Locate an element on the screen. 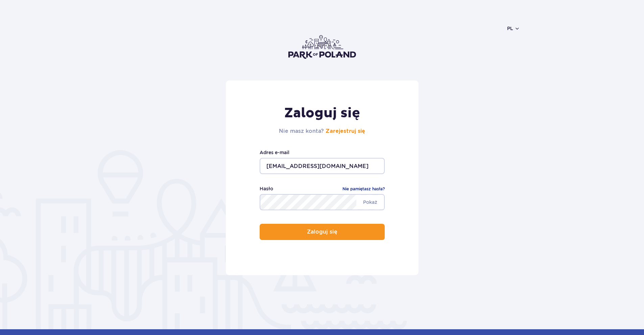 Image resolution: width=644 pixels, height=335 pixels. h1: Zaloguj się is located at coordinates (322, 113).